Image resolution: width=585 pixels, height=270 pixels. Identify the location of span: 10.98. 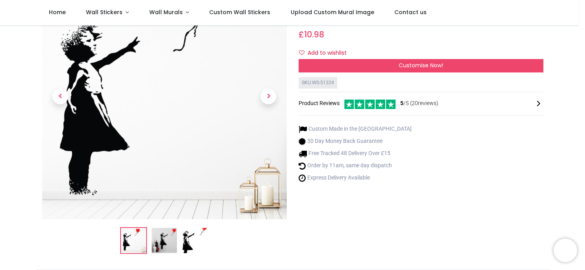
(314, 34).